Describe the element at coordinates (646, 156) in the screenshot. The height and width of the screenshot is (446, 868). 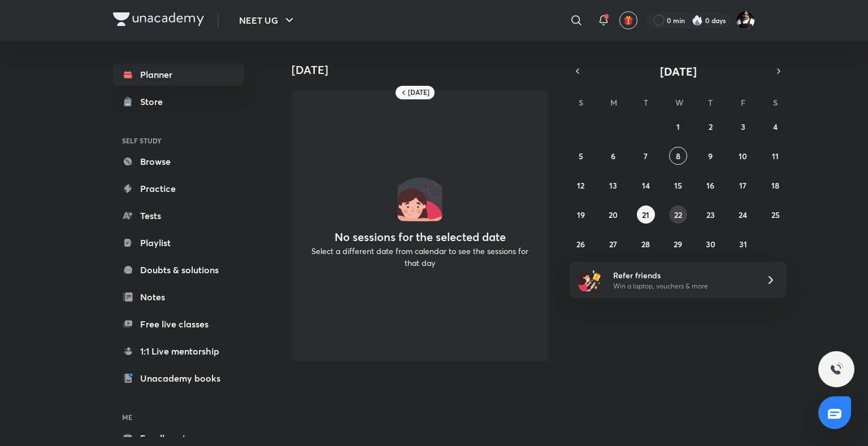
I see `button: October 7, 2025` at that location.